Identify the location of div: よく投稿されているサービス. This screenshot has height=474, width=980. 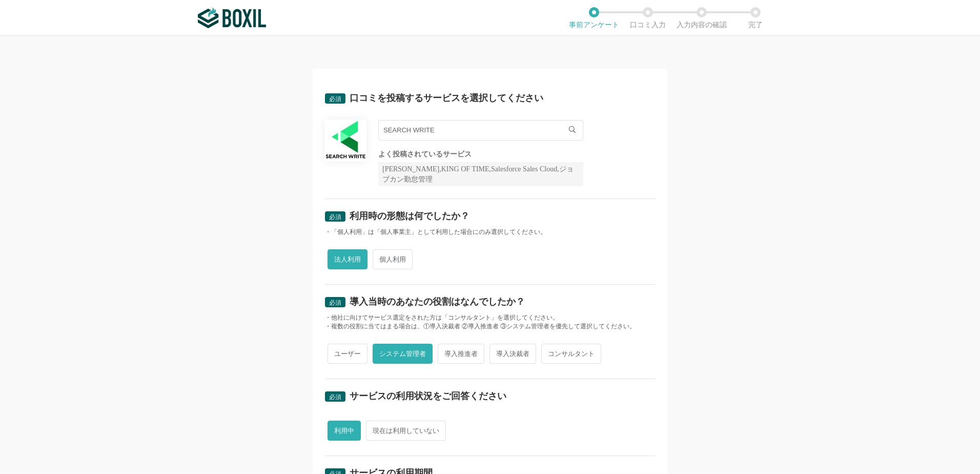
(481, 155).